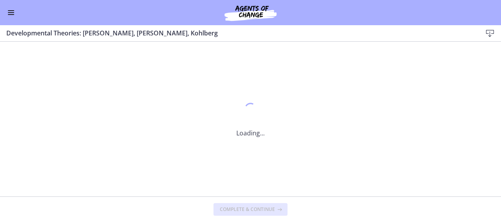 This screenshot has width=501, height=222. Describe the element at coordinates (247, 210) in the screenshot. I see `span: Complete & continue` at that location.